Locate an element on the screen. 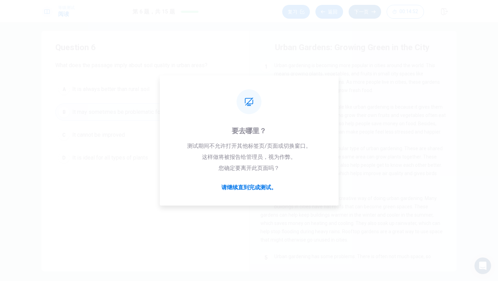 The image size is (498, 281). span: Rooftop gardens are another creative way of doing urban gardening. Many buildings in cities have ... is located at coordinates (351, 219).